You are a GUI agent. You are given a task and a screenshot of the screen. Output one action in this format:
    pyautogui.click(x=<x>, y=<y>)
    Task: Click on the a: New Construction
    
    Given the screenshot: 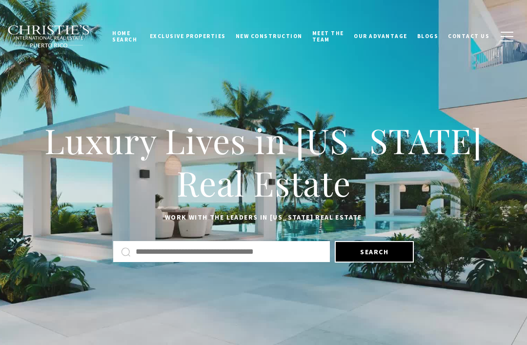 What is the action you would take?
    pyautogui.click(x=269, y=36)
    